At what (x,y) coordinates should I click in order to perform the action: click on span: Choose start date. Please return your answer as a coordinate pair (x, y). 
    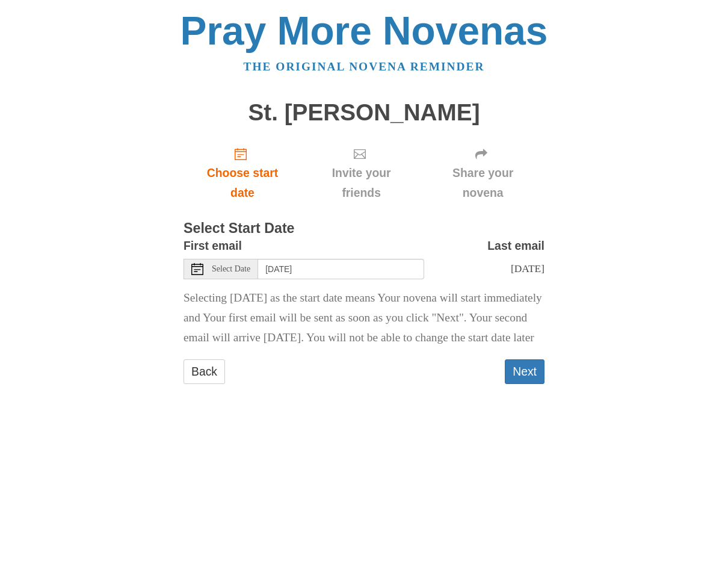
    Looking at the image, I should click on (242, 183).